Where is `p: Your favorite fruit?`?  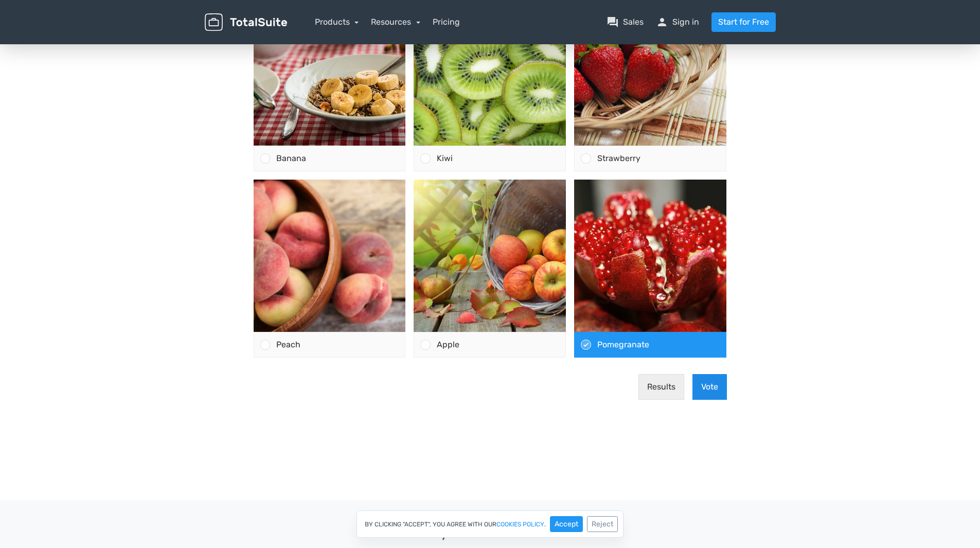 p: Your favorite fruit? is located at coordinates (490, 27).